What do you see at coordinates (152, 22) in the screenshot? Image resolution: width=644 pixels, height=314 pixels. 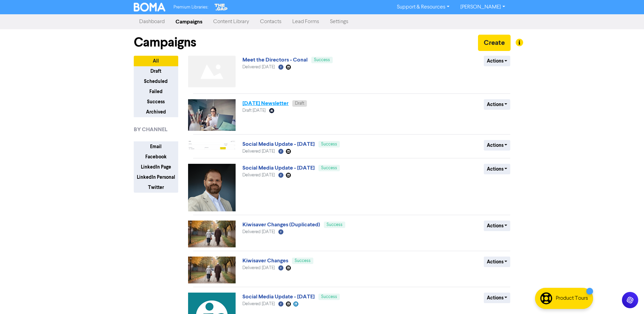 I see `a: Dashboard` at bounding box center [152, 22].